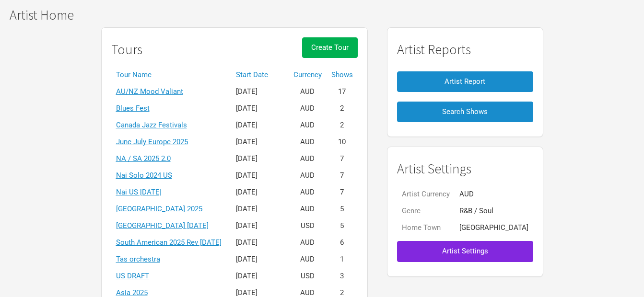 The width and height of the screenshot is (644, 297). I want to click on button: Search Shows, so click(465, 112).